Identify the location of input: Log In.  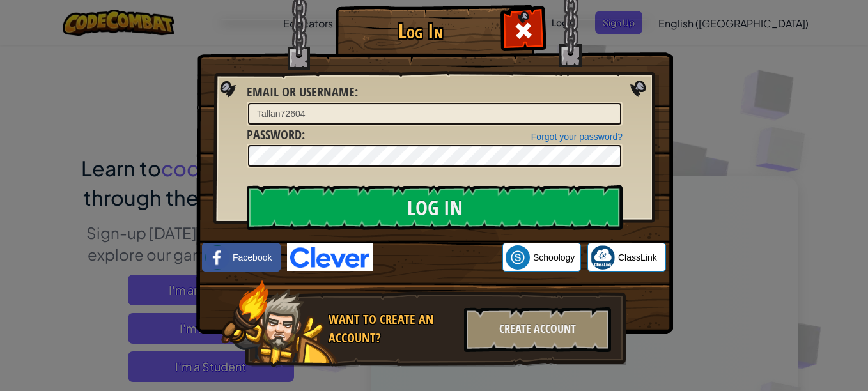
(435, 208).